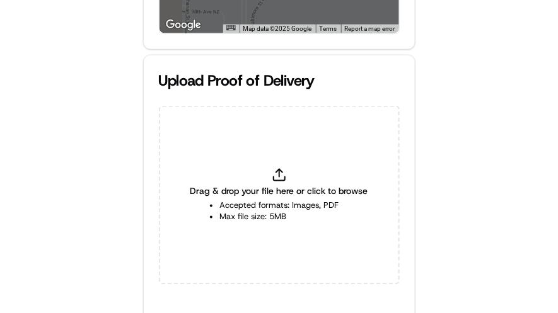  What do you see at coordinates (183, 25) in the screenshot?
I see `a: Open this area in Google Maps (opens a new window)` at bounding box center [183, 25].